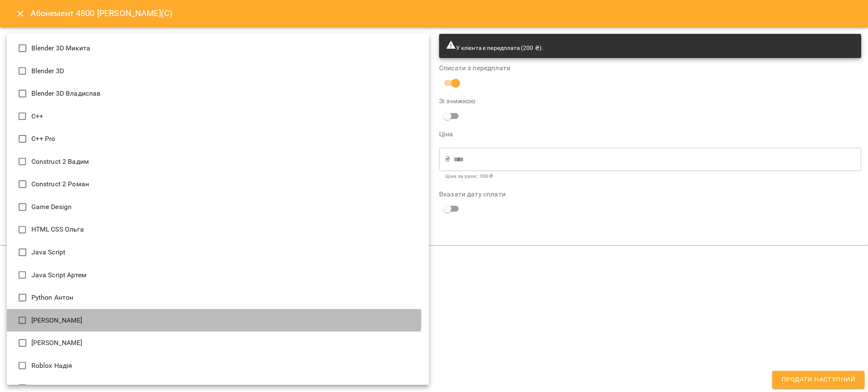 The image size is (868, 392). I want to click on li: Blender 3D, so click(218, 71).